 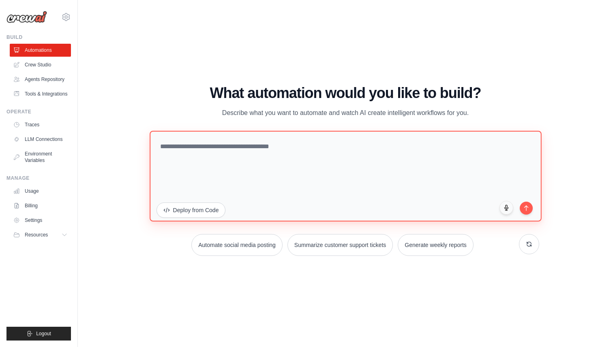 What do you see at coordinates (40, 125) in the screenshot?
I see `a: Traces` at bounding box center [40, 125].